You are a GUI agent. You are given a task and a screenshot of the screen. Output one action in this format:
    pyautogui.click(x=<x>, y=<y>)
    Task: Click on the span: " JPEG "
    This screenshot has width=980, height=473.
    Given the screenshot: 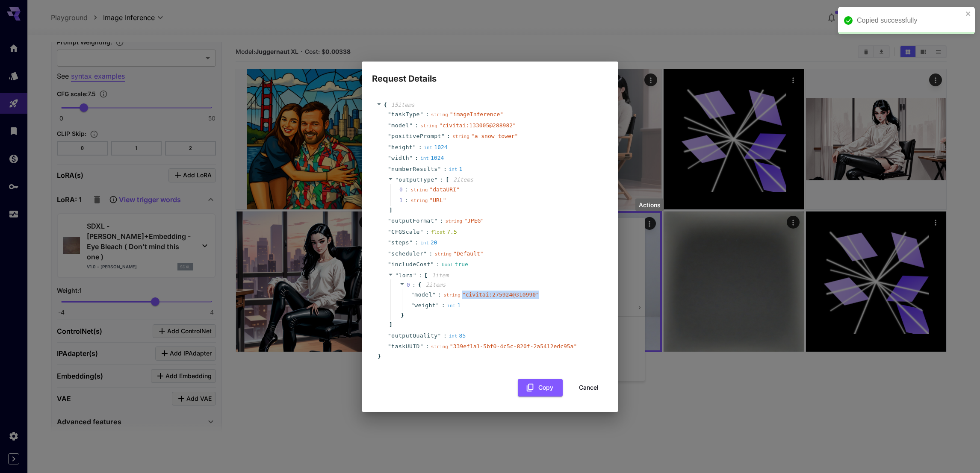 What is the action you would take?
    pyautogui.click(x=474, y=221)
    